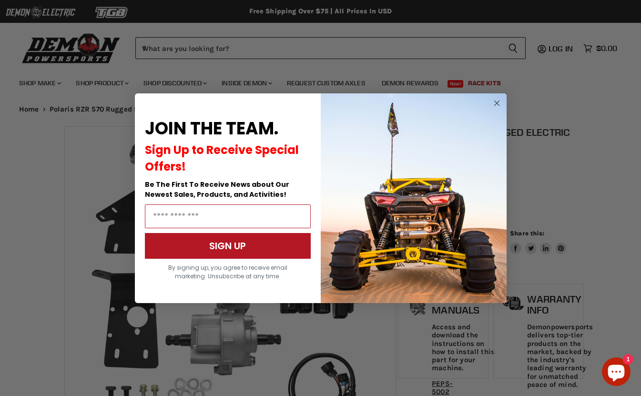 Image resolution: width=641 pixels, height=396 pixels. I want to click on inbox-online-store-chat: Shopify online store chat, so click(617, 373).